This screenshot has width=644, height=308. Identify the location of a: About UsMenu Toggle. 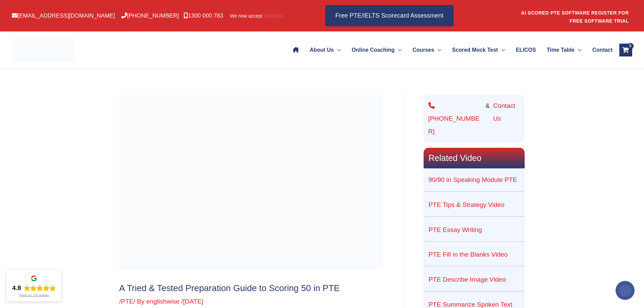
(325, 50).